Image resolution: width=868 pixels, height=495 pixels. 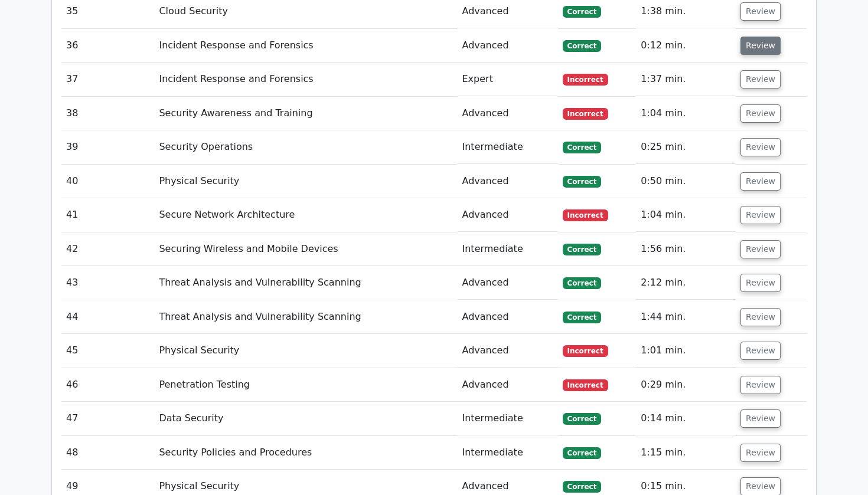 I want to click on td: Expert, so click(x=508, y=79).